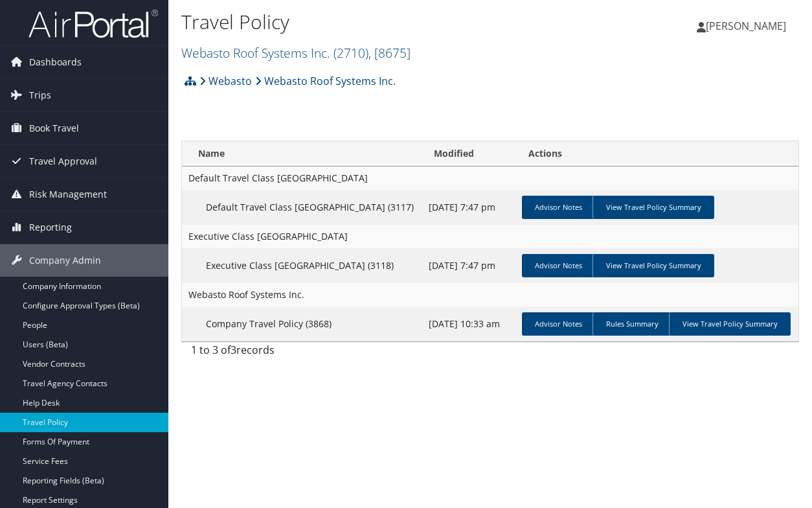  Describe the element at coordinates (470, 154) in the screenshot. I see `th: Modified: activate to sort column ascending` at that location.